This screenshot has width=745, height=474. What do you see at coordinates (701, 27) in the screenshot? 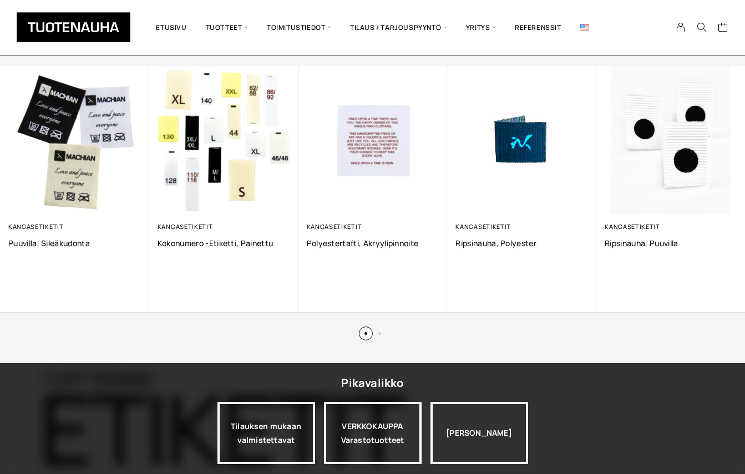
I see `button: Search` at bounding box center [701, 27].